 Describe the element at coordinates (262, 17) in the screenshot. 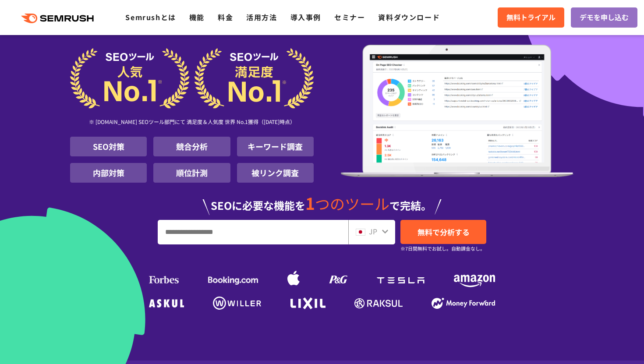

I see `a: 活用方法` at that location.